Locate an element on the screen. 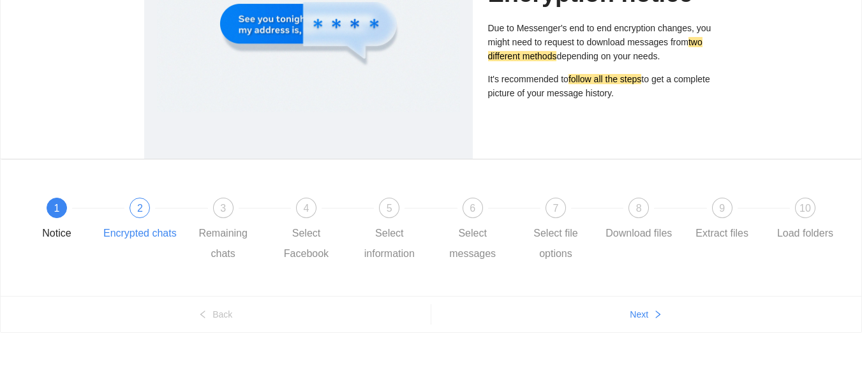 The width and height of the screenshot is (862, 382). span: Next is located at coordinates (639, 314).